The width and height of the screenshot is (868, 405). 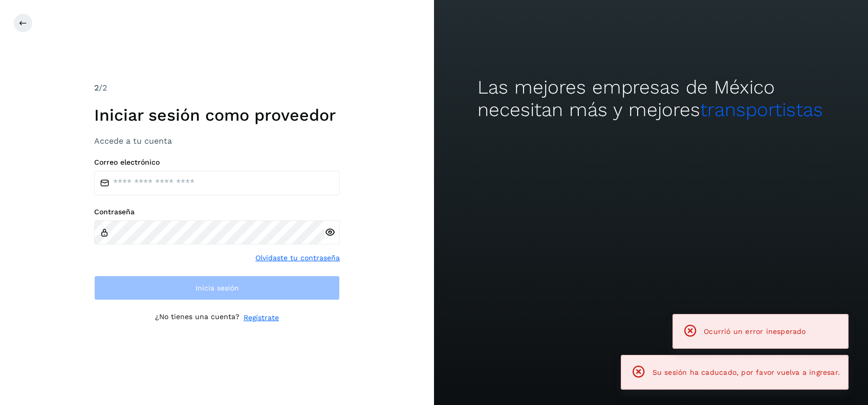 I want to click on a: Olvidaste tu contraseña, so click(x=297, y=258).